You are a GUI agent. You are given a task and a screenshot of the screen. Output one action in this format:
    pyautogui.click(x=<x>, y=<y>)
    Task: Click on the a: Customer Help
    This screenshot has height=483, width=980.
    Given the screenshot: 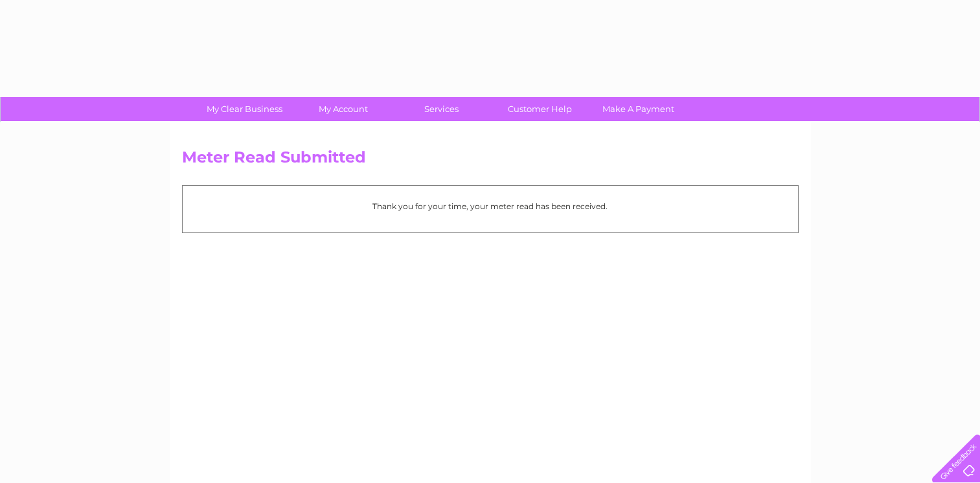 What is the action you would take?
    pyautogui.click(x=540, y=109)
    